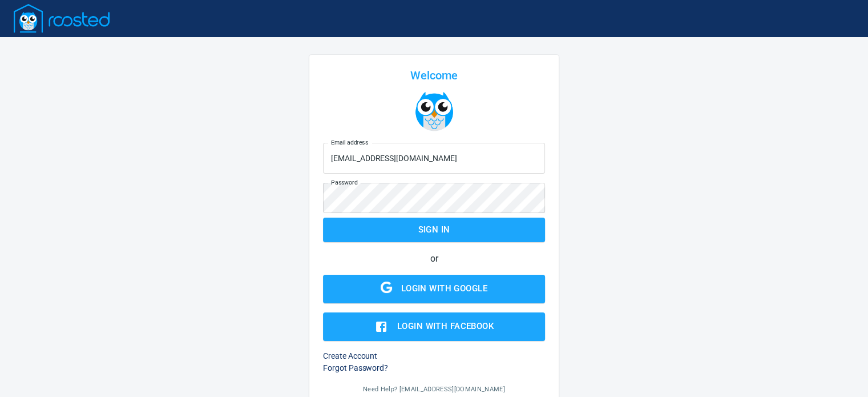  Describe the element at coordinates (434, 289) in the screenshot. I see `button: Google LogoLogin with Google` at that location.